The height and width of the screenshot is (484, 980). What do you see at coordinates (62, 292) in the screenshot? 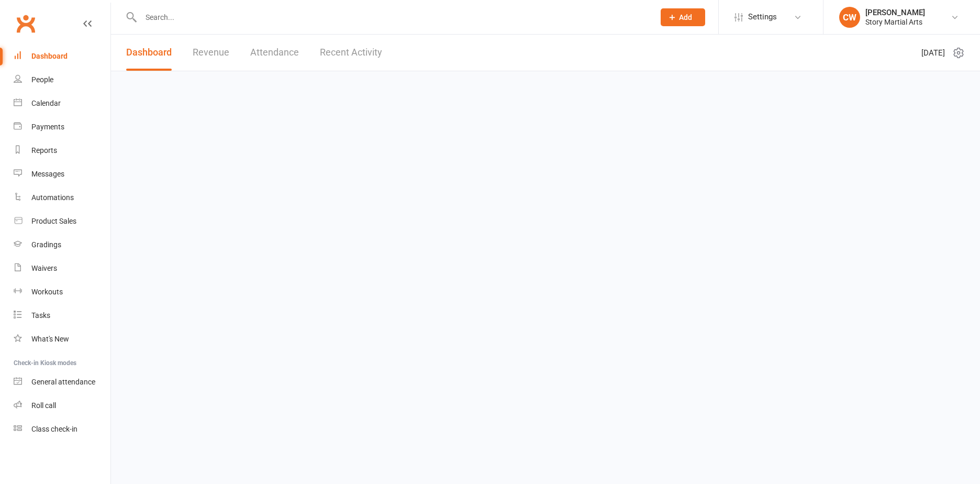
I see `a: Workouts` at bounding box center [62, 292].